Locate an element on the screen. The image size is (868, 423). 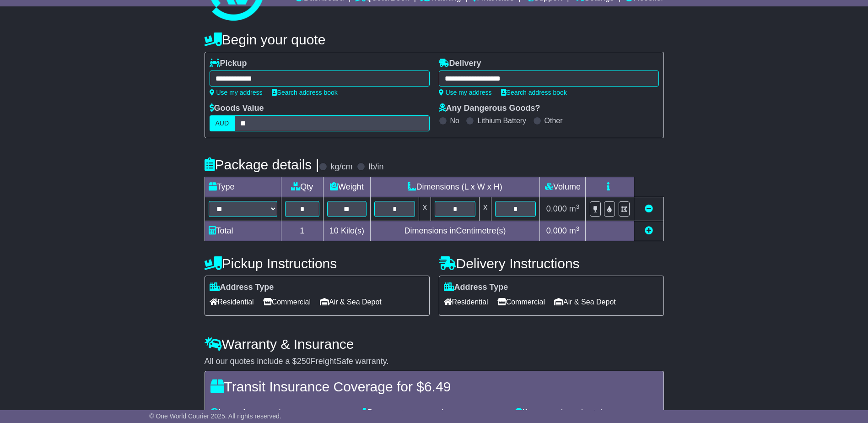
div: All our quotes include a $ FreightSafe warranty. is located at coordinates (434, 361).